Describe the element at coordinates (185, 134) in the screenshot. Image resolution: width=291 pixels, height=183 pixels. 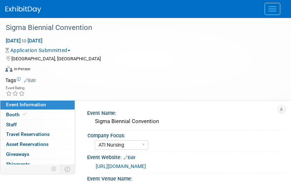
I see `div: Company Focus:` at that location.